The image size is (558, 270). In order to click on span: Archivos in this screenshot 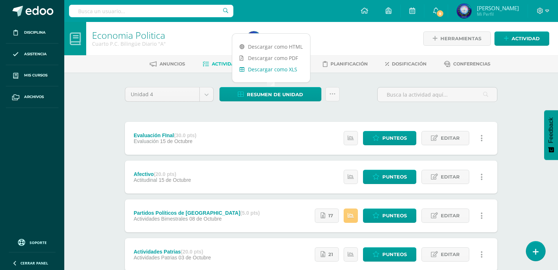, I will do `click(34, 97)`.